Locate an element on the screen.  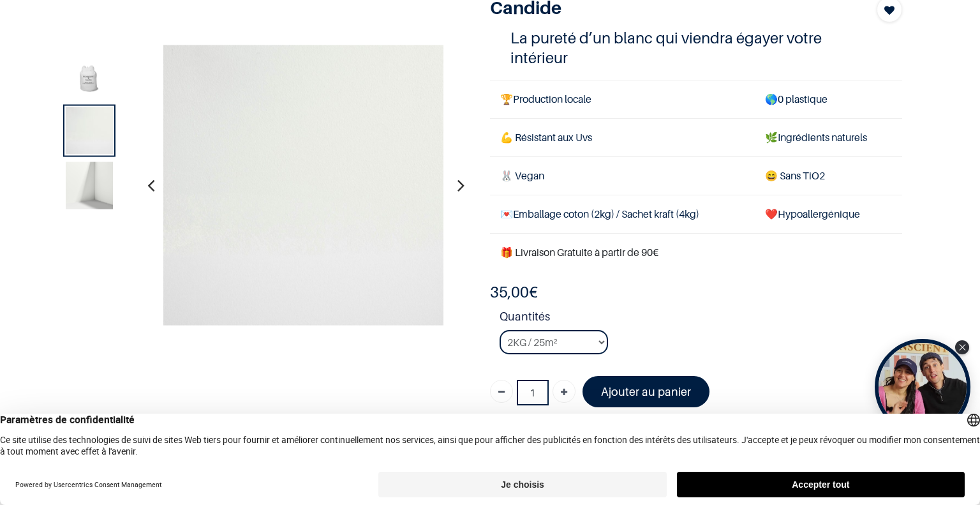
div: Close Tolstoy widget is located at coordinates (962, 347).